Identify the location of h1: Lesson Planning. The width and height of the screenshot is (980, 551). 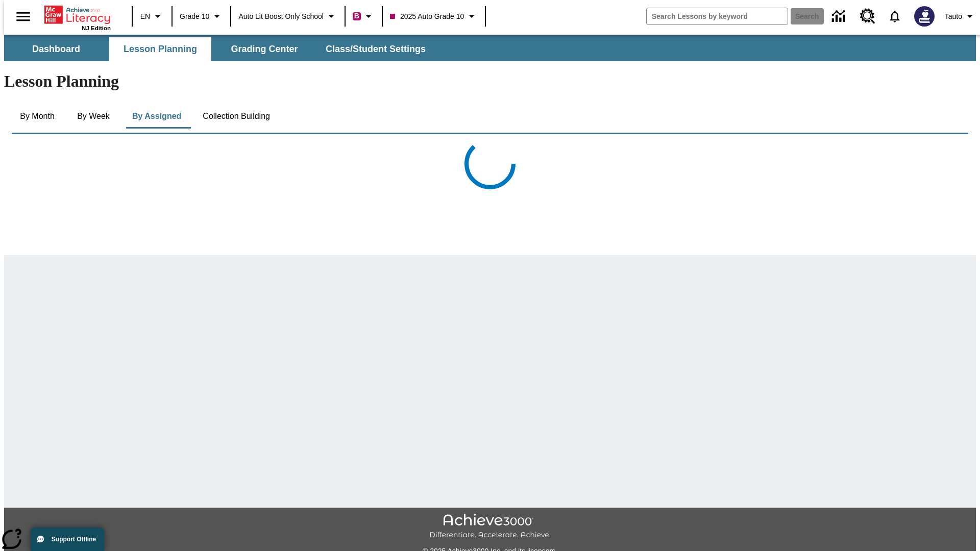
(490, 81).